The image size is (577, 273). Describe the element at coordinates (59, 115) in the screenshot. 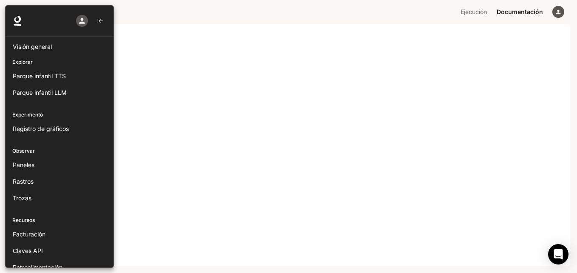

I see `p: Experimento` at that location.